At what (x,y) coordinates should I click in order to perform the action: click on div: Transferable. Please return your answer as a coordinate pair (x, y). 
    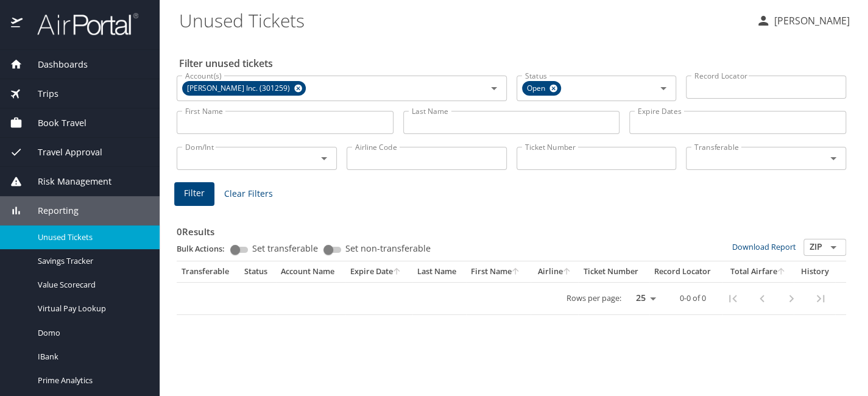
    Looking at the image, I should click on (208, 272).